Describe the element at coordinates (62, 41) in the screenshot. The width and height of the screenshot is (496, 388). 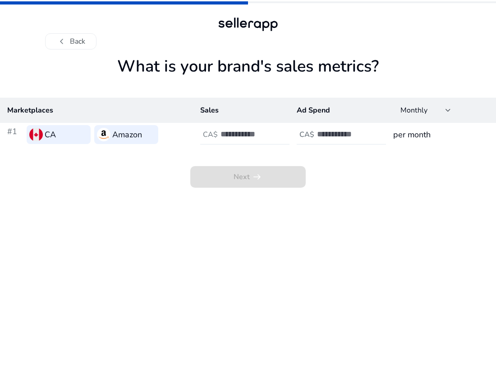
I see `span: chevron_left` at that location.